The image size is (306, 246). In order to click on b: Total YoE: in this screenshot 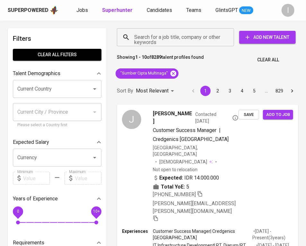, I will do `click(173, 187)`.